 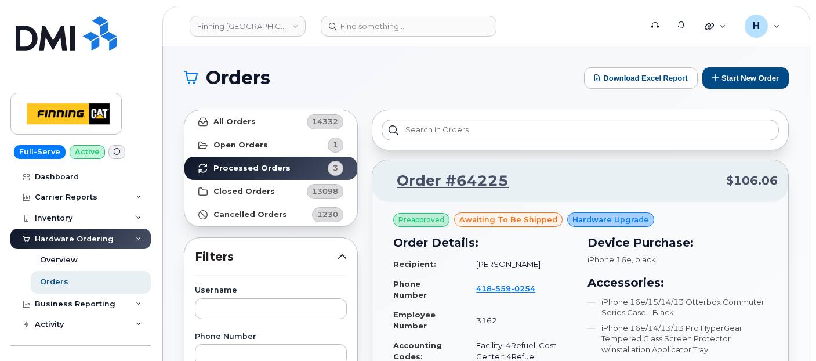 What do you see at coordinates (677, 282) in the screenshot?
I see `h3: Accessories:` at bounding box center [677, 282].